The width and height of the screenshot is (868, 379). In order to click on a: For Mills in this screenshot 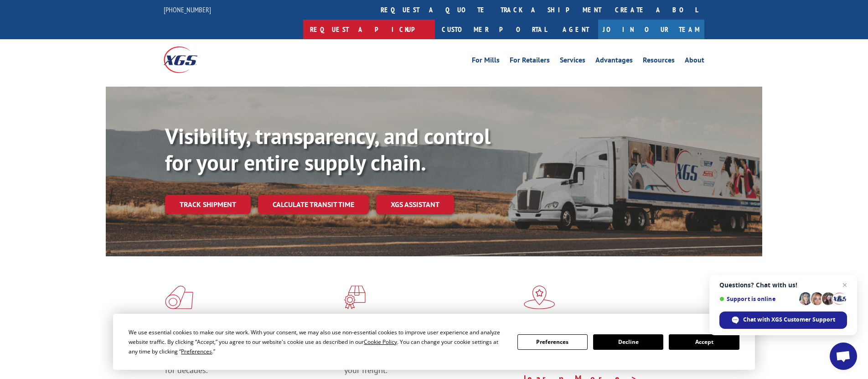, I will do `click(486, 62)`.